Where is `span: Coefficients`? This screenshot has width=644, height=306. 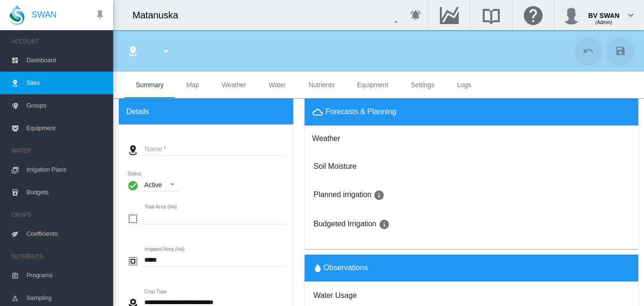
span: Coefficients is located at coordinates (66, 234).